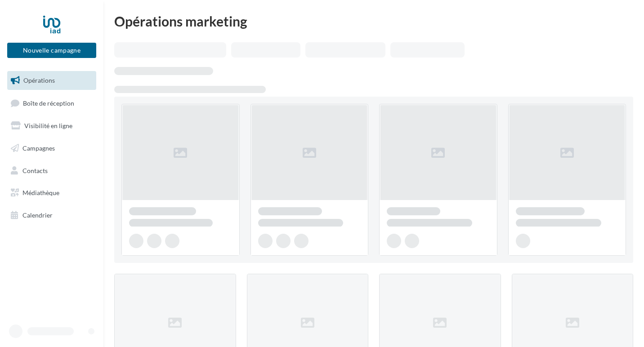  I want to click on a: Campagnes, so click(52, 148).